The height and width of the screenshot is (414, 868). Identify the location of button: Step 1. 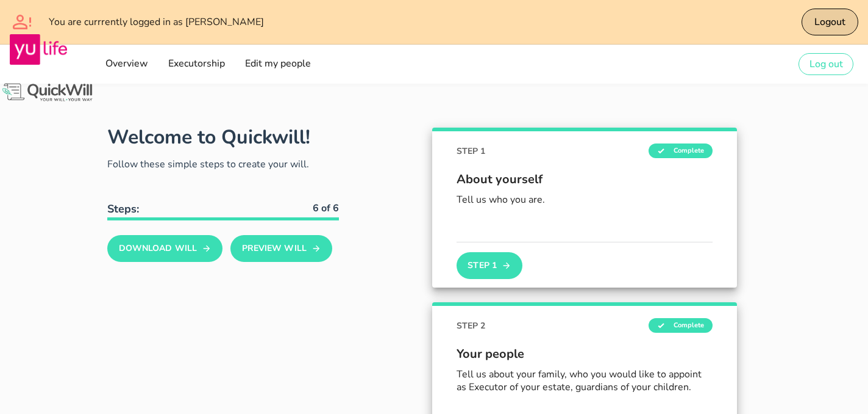
(490, 265).